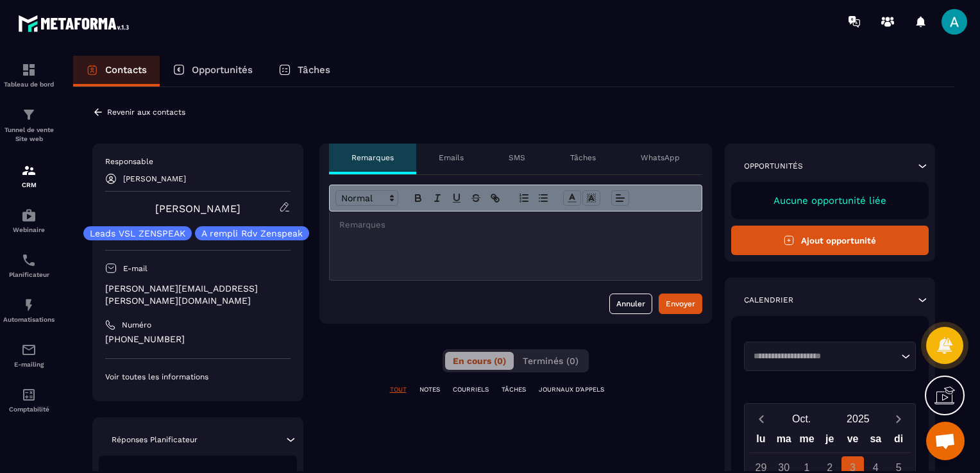  What do you see at coordinates (551, 361) in the screenshot?
I see `span: Terminés (0)` at bounding box center [551, 361].